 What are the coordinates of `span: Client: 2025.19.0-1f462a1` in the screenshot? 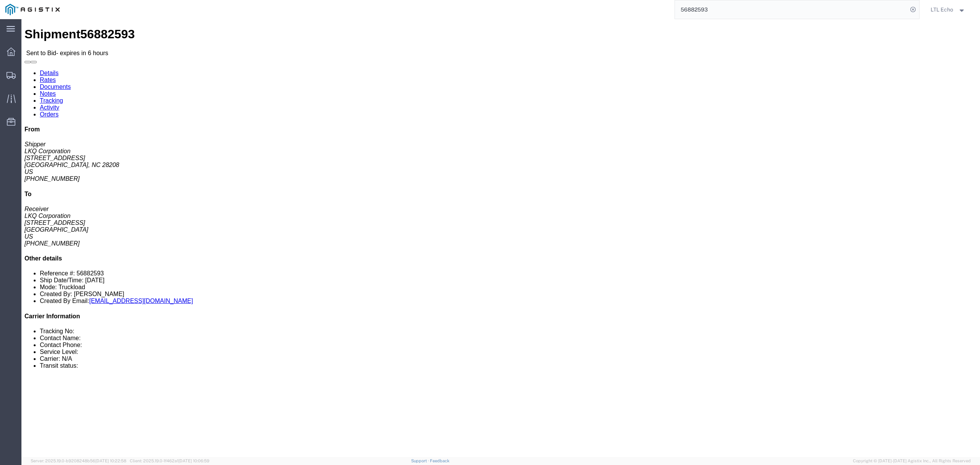 It's located at (169, 461).